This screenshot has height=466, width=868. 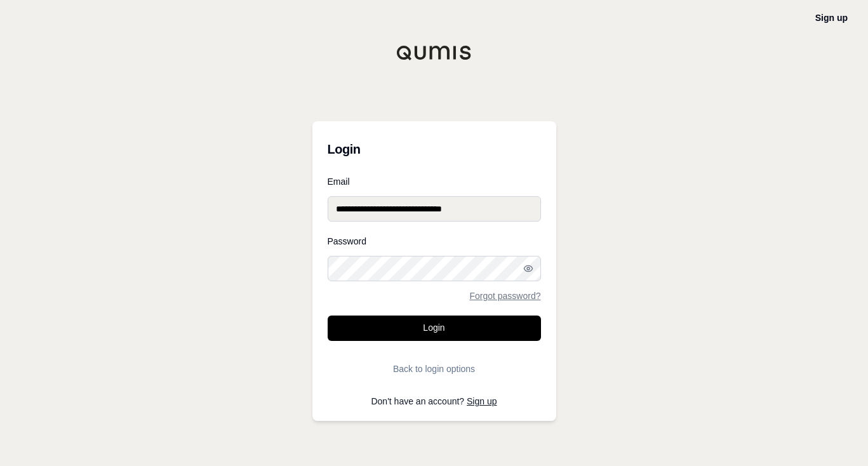 I want to click on label: Password, so click(x=434, y=241).